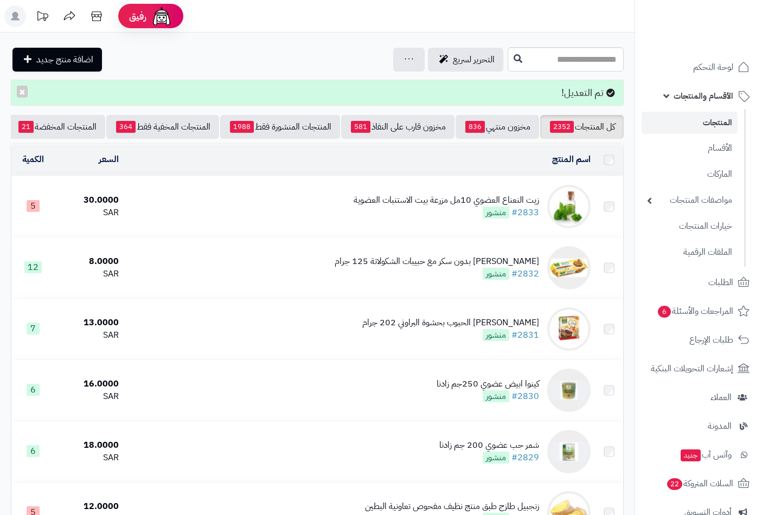 The height and width of the screenshot is (515, 762). What do you see at coordinates (699, 426) in the screenshot?
I see `a: المدونة` at bounding box center [699, 426].